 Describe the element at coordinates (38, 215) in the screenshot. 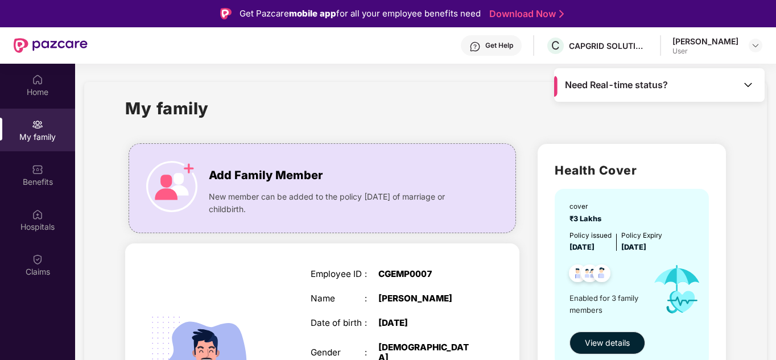

I see `img: svg+xml;base64,PHN2ZyBpZD0iSG9zcGl0YWxzIiB4bWxucz0iaHR0cDovL3d3dy53My5vcmcvMjAwMC9zdmciIHdpZHRoPS...` at that location.